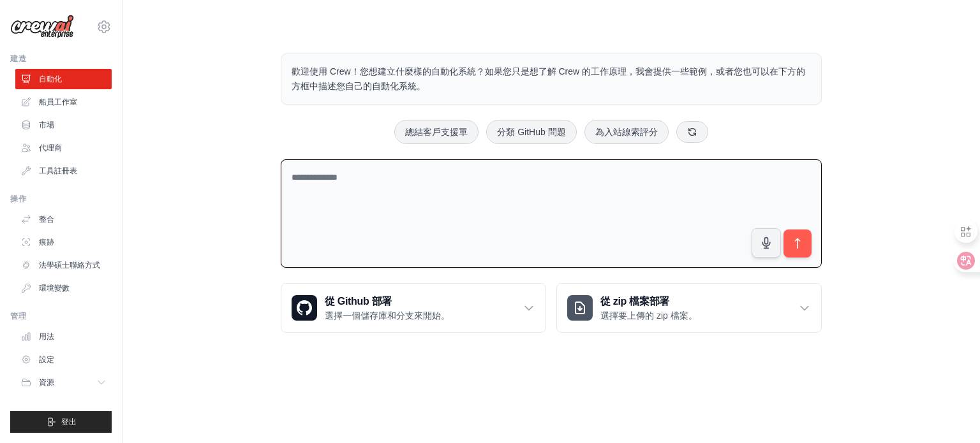  What do you see at coordinates (63, 337) in the screenshot?
I see `a: 用法` at bounding box center [63, 337].